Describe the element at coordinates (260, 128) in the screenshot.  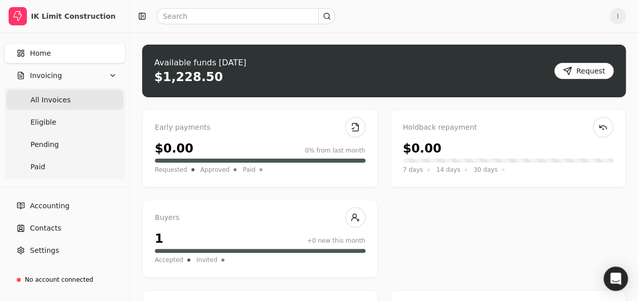
I see `div: Early payments` at that location.